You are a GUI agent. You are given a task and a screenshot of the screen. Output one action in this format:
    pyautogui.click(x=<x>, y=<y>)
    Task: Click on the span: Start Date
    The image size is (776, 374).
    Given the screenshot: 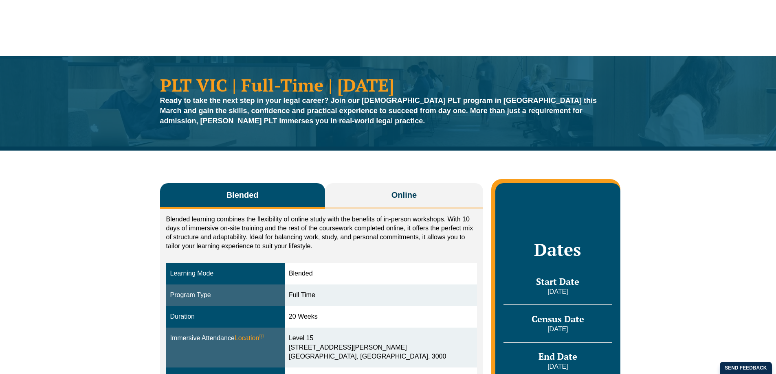 What is the action you would take?
    pyautogui.click(x=557, y=281)
    